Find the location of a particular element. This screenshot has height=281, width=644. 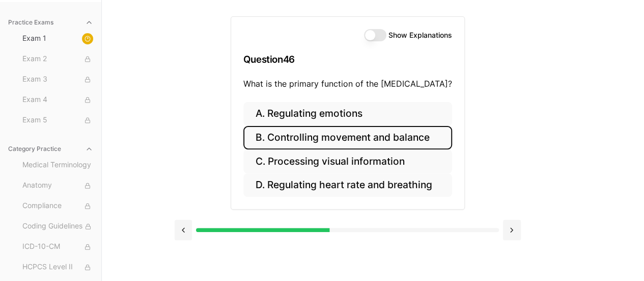

label: Show Explanations is located at coordinates (420, 35).